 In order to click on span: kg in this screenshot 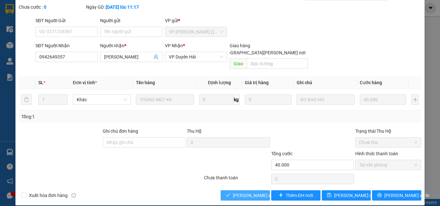, I will do `click(236, 100)`.